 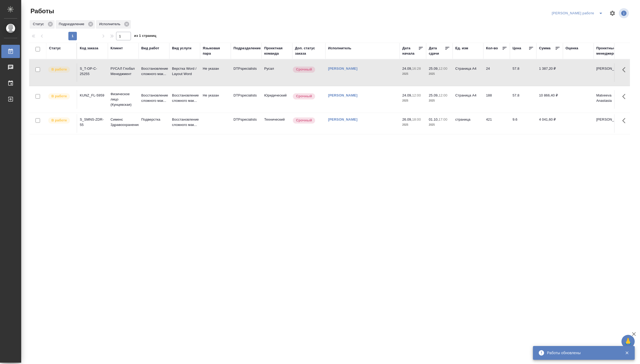 What do you see at coordinates (468, 123) in the screenshot?
I see `td: страница` at bounding box center [468, 123].